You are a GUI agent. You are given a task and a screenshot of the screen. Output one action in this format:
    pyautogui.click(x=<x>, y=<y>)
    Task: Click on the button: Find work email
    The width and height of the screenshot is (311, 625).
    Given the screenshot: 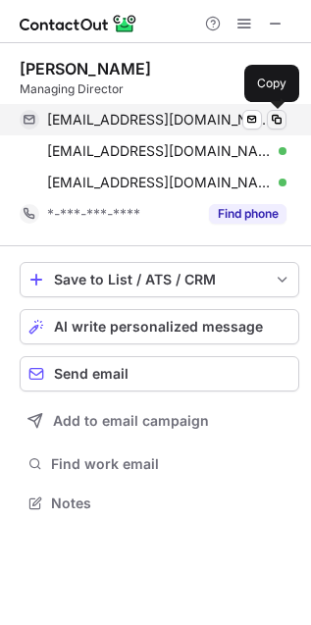 What is the action you would take?
    pyautogui.click(x=159, y=464)
    